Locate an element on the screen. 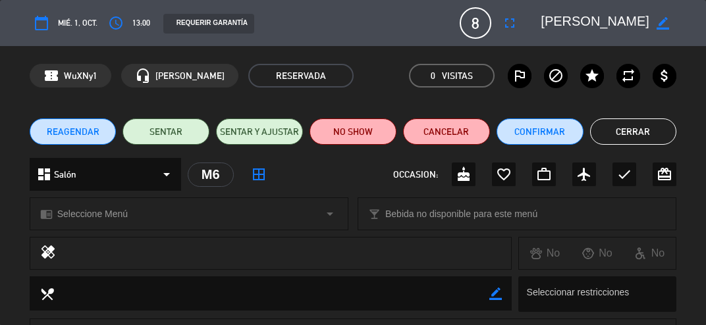 The width and height of the screenshot is (706, 325). button: NO SHOW is located at coordinates (353, 132).